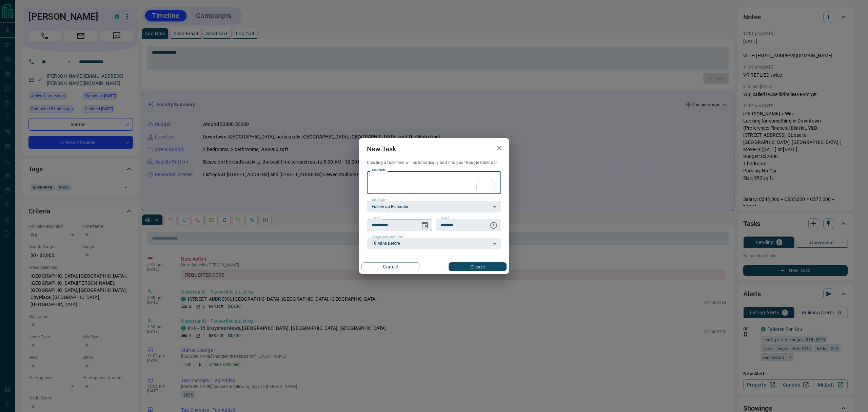 This screenshot has width=868, height=412. Describe the element at coordinates (434, 206) in the screenshot. I see `div: Follow up Reminder` at that location.